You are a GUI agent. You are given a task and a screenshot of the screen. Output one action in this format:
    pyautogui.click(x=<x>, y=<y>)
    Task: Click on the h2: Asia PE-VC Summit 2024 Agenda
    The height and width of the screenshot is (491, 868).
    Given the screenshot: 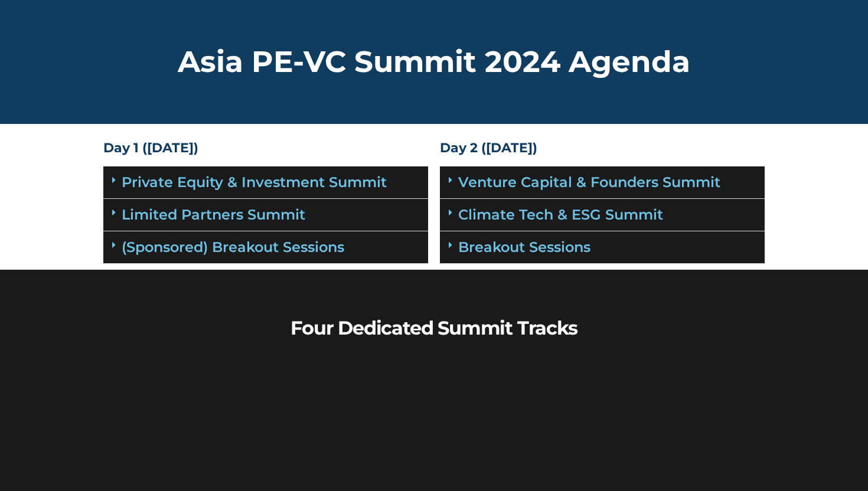 What is the action you would take?
    pyautogui.click(x=434, y=62)
    